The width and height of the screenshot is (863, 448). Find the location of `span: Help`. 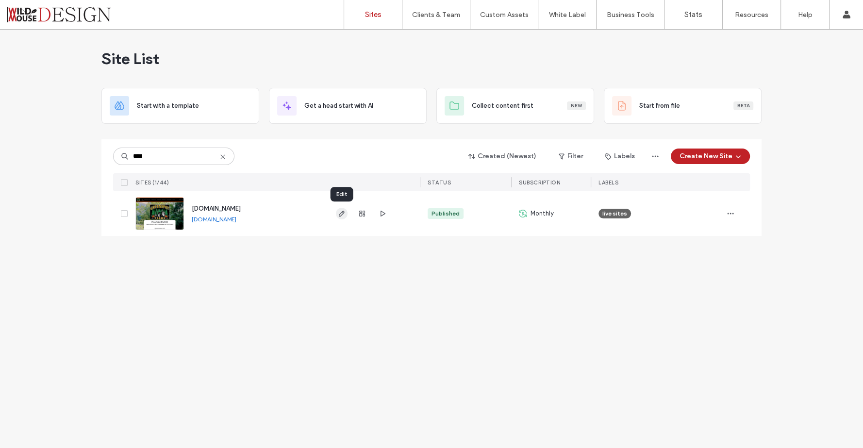

span: Help is located at coordinates (32, 11).